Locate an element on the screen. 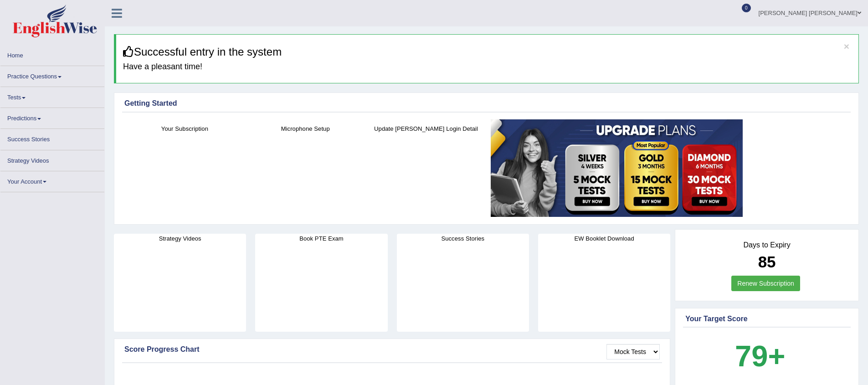  a: Predictions is located at coordinates (53, 117).